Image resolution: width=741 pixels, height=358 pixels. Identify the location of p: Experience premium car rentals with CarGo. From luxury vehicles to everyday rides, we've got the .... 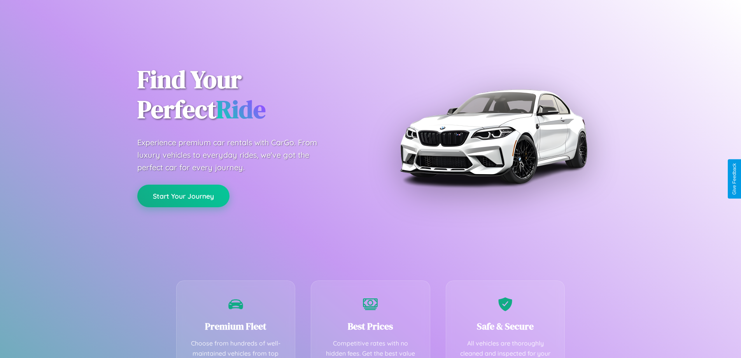
(235, 155).